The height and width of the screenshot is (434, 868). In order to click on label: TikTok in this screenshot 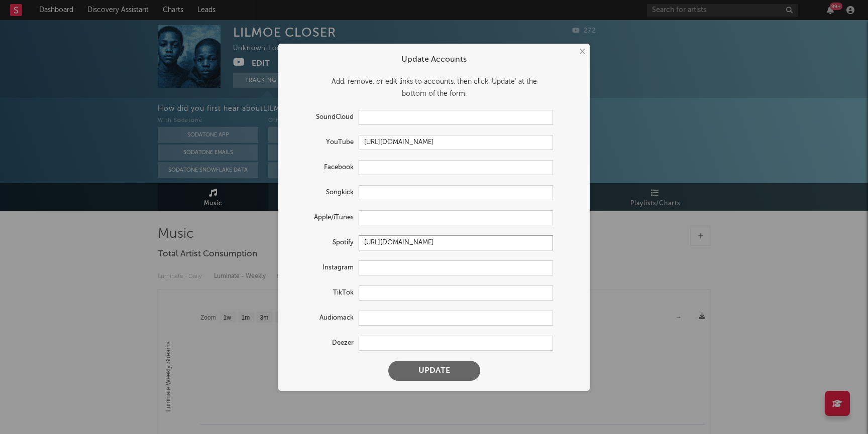, I will do `click(324, 293)`.